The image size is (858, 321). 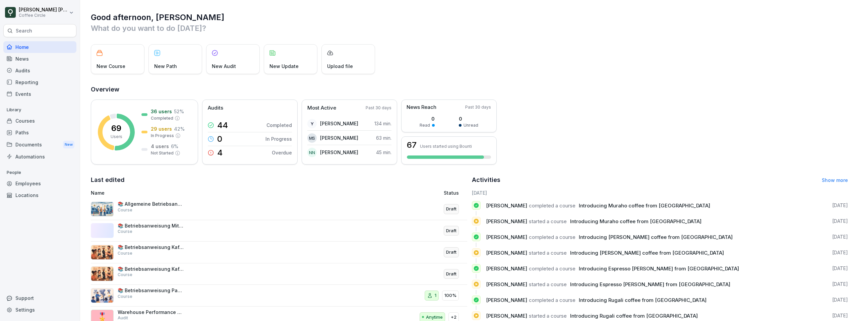 I want to click on p: Overdue, so click(x=282, y=153).